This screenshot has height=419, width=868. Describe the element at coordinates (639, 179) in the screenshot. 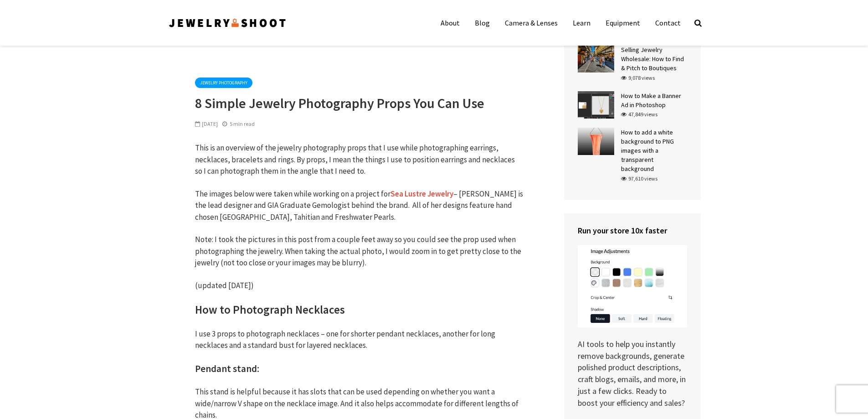

I see `div: 97,610 views` at that location.